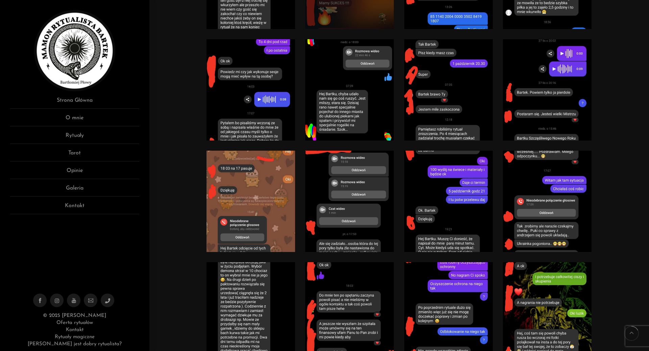 The height and width of the screenshot is (351, 649). Describe the element at coordinates (75, 155) in the screenshot. I see `a: Tarot` at that location.